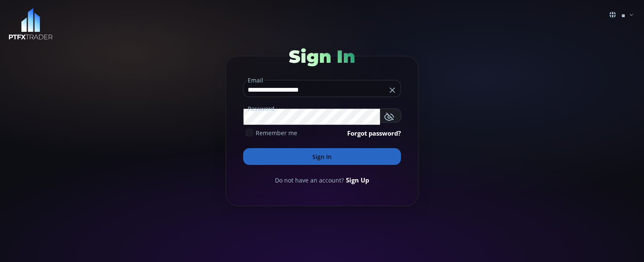 This screenshot has width=644, height=262. What do you see at coordinates (322, 56) in the screenshot?
I see `span: Sign In` at bounding box center [322, 56].